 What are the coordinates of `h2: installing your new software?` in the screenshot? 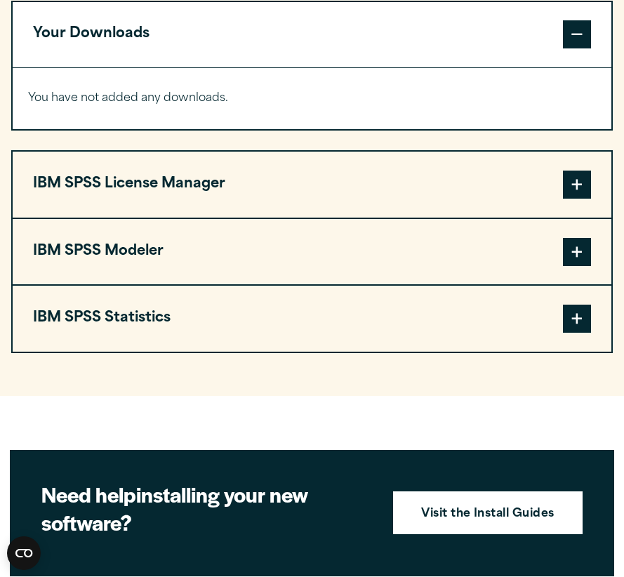 It's located at (207, 508).